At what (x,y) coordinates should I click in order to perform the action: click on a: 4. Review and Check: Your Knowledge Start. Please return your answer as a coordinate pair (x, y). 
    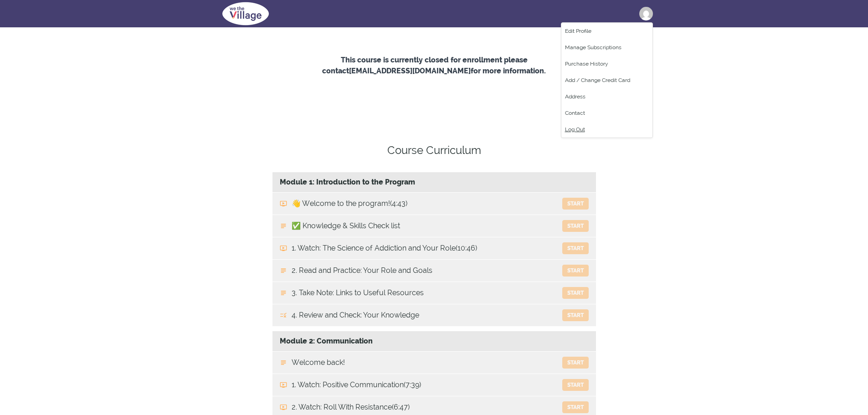
    Looking at the image, I should click on (434, 316).